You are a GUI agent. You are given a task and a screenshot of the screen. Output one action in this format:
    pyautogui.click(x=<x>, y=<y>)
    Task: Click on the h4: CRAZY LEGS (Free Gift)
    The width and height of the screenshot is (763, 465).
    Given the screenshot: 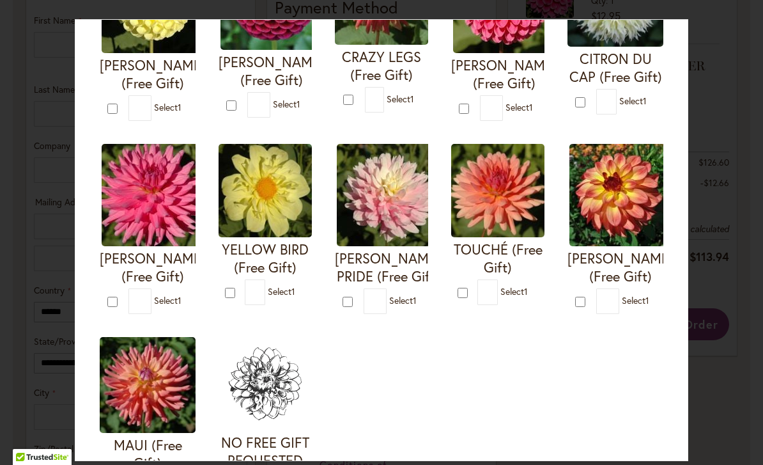 What is the action you would take?
    pyautogui.click(x=382, y=66)
    